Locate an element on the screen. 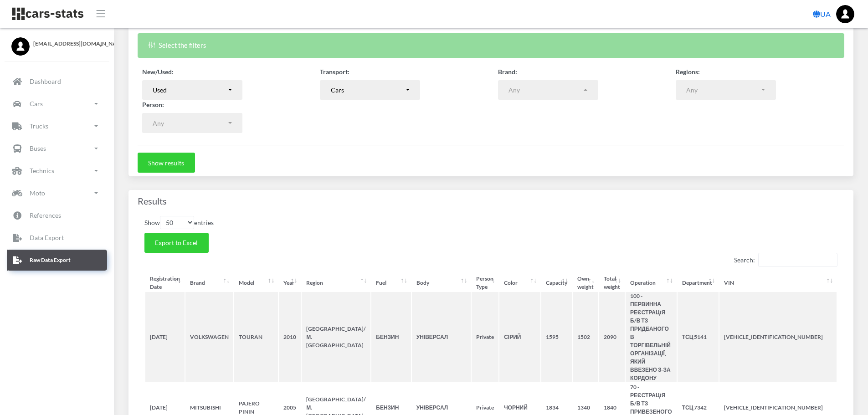  a: Dashboard is located at coordinates (57, 81).